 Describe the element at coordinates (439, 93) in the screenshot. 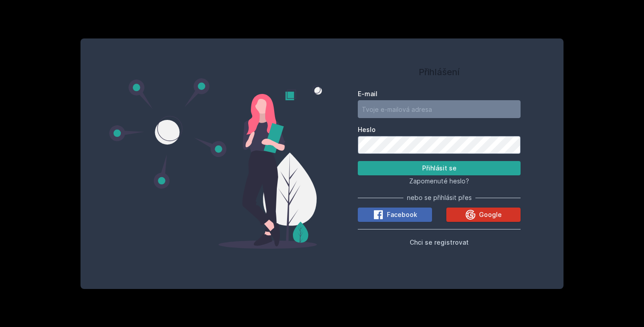

I see `label: E-mail` at that location.